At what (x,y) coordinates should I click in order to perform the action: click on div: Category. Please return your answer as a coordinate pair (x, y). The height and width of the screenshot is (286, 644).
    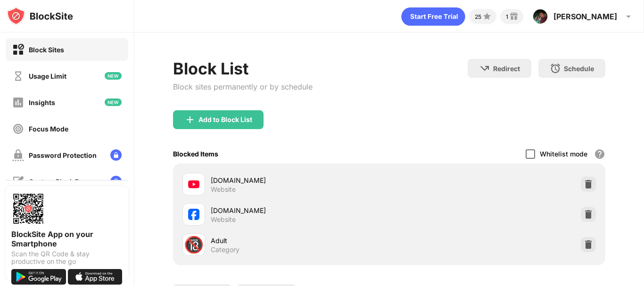
    Looking at the image, I should click on (225, 250).